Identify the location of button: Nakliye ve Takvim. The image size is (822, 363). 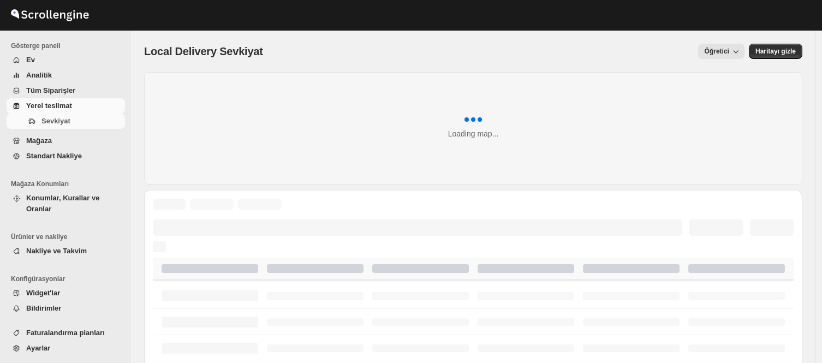
(66, 251).